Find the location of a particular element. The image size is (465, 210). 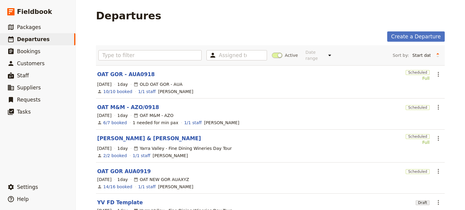

span: Sort by: is located at coordinates (401, 55).